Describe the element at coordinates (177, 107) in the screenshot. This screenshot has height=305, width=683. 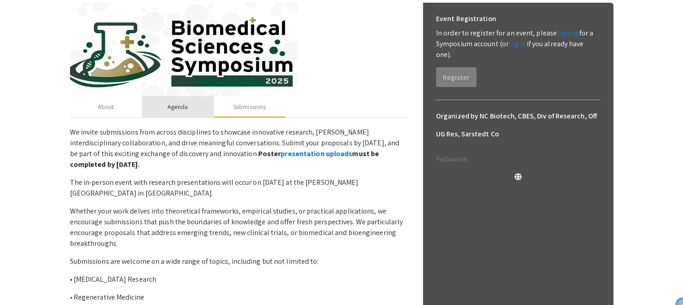
I see `div: Agenda` at that location.